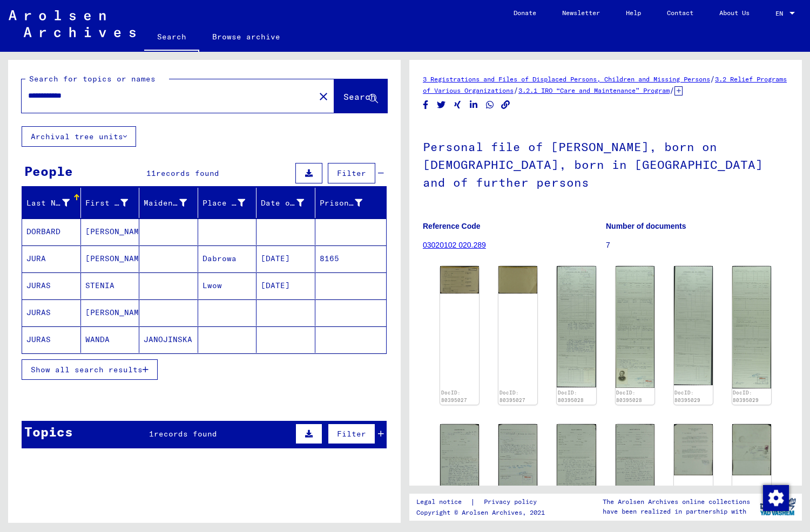 This screenshot has height=532, width=810. What do you see at coordinates (168, 339) in the screenshot?
I see `mat-cell: JANOJINSKA` at bounding box center [168, 339].